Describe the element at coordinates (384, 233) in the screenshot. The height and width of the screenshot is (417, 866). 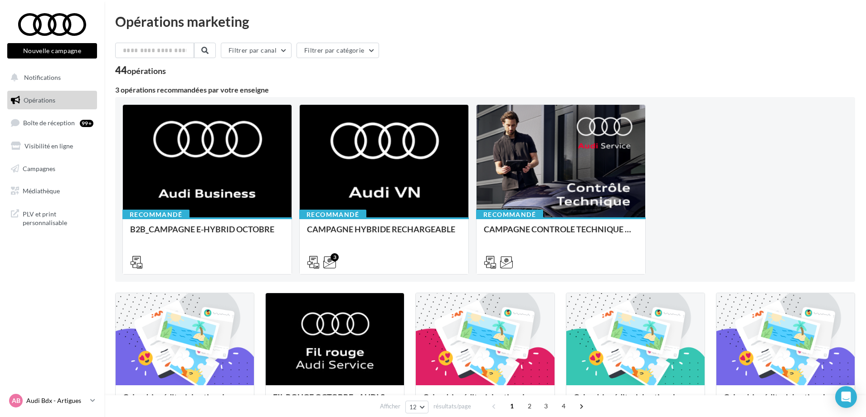
I see `div: CAMPAGNE HYBRIDE RECHARGEABLE` at that location.